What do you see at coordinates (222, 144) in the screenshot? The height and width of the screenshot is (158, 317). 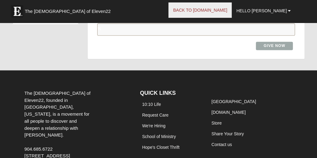 I see `a: Contact us` at bounding box center [222, 144].